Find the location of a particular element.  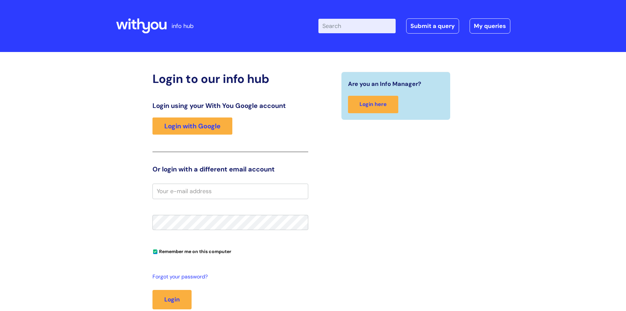

p: info hub is located at coordinates (182, 26).